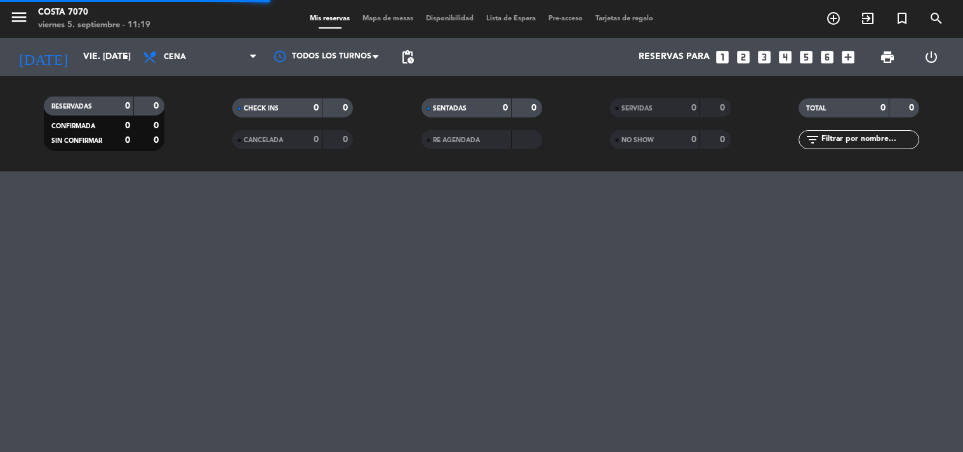 This screenshot has height=452, width=963. Describe the element at coordinates (449, 18) in the screenshot. I see `span: Disponibilidad` at that location.